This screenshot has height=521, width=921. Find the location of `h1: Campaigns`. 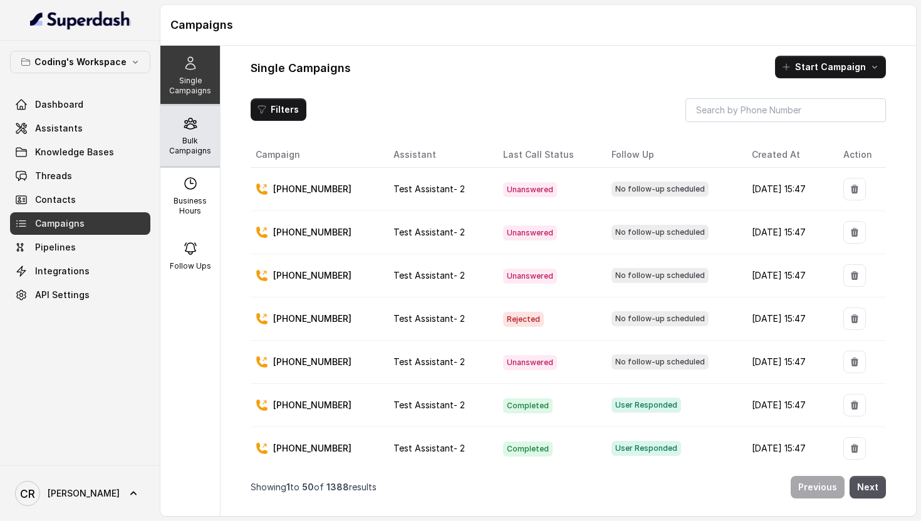

h1: Campaigns is located at coordinates (538, 25).